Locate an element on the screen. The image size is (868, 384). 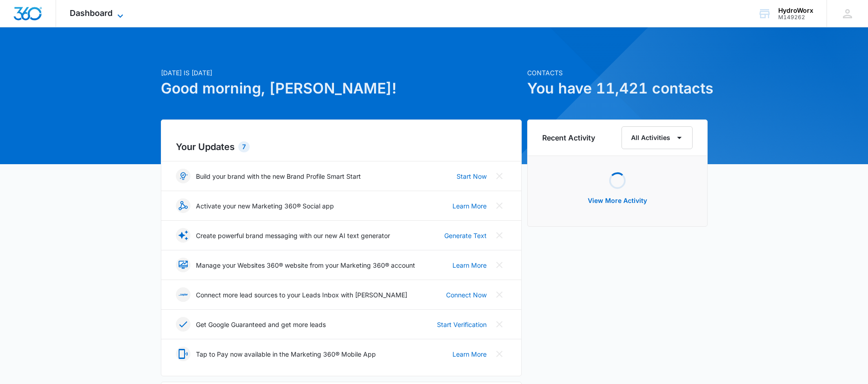
a: Start Now is located at coordinates (471, 175).